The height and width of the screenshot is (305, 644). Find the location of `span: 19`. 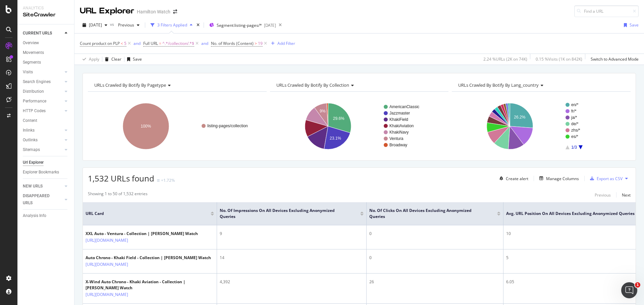

span: 19 is located at coordinates (260, 44).